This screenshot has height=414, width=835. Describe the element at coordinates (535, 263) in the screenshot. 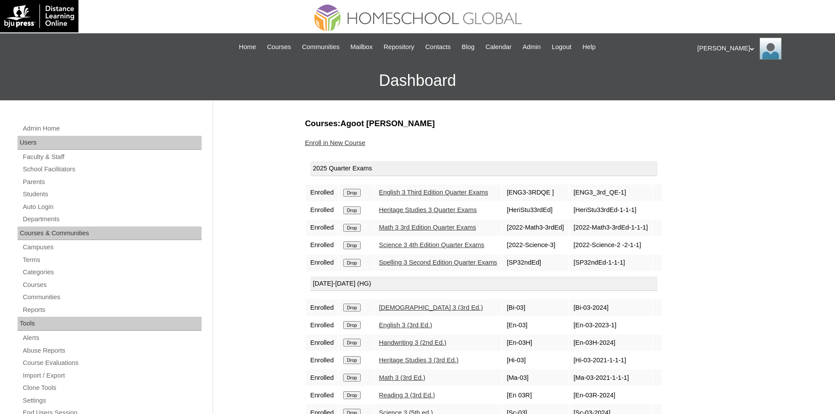

I see `td: [SP32ndEd]` at that location.